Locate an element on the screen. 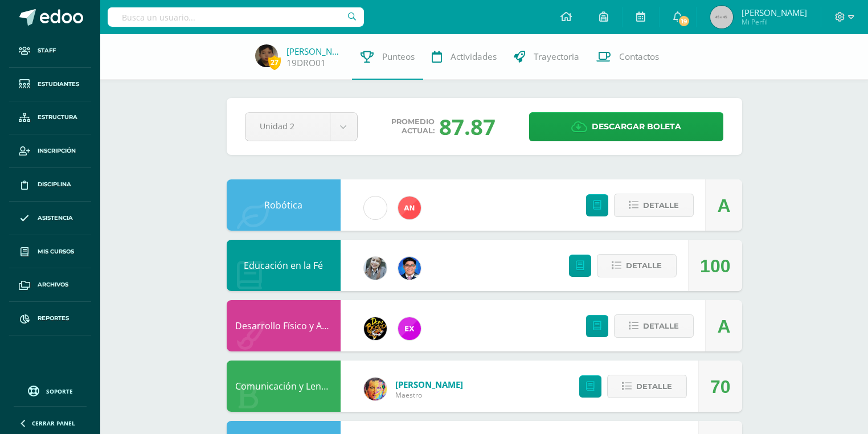 The width and height of the screenshot is (868, 434). img: 038ac9c5e6207f3bea702a86cda391b3.png is located at coordinates (410, 268).